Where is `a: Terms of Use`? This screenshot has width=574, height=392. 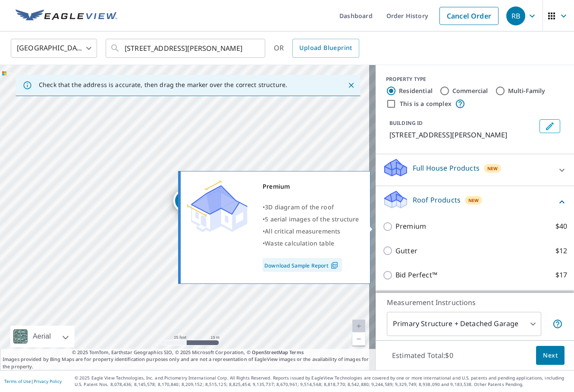
a: Terms of Use is located at coordinates (18, 381).